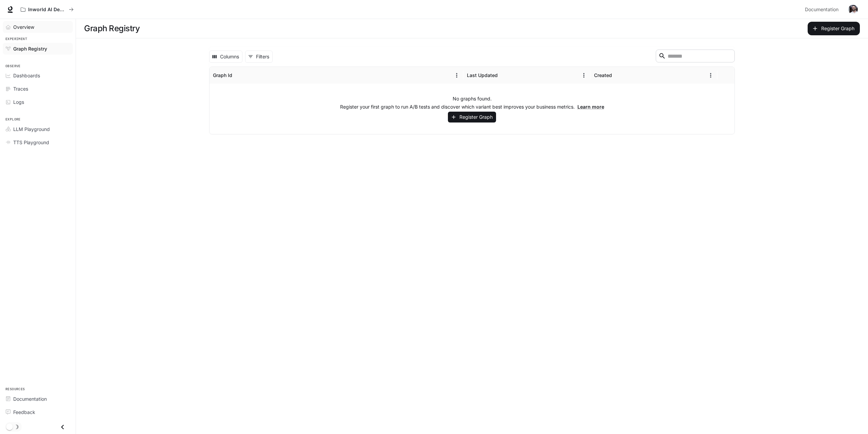 The image size is (868, 434). Describe the element at coordinates (472, 107) in the screenshot. I see `p: Register your first graph to run A/B tests and discover which variant best improves your business...` at that location.